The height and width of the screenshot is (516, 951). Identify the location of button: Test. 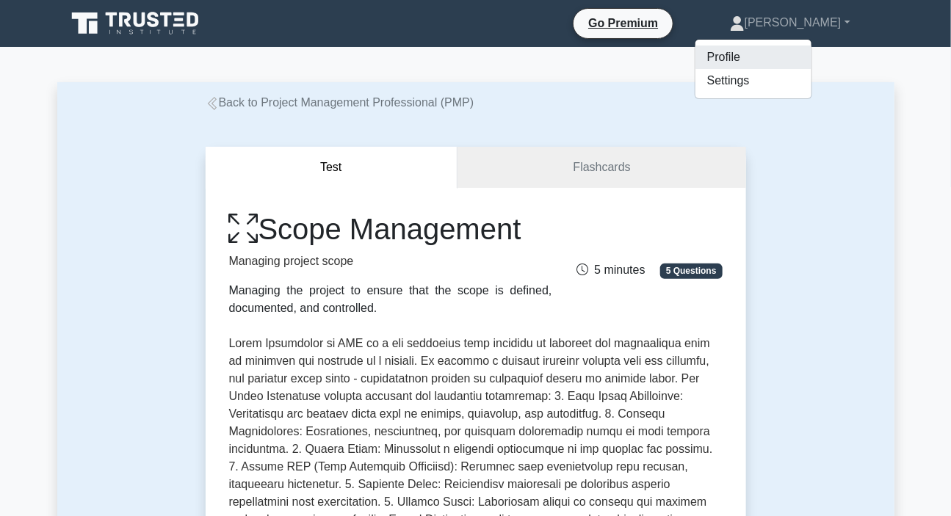
(332, 167).